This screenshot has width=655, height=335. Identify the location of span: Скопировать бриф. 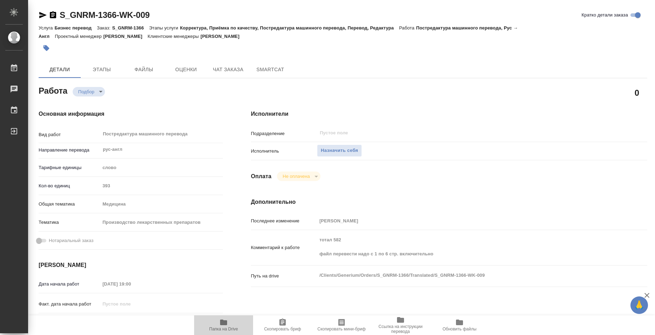
(282, 329).